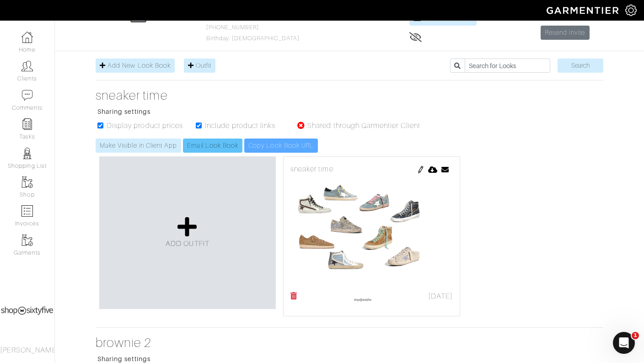 The width and height of the screenshot is (644, 363). Describe the element at coordinates (212, 146) in the screenshot. I see `a: Email Look Book` at that location.